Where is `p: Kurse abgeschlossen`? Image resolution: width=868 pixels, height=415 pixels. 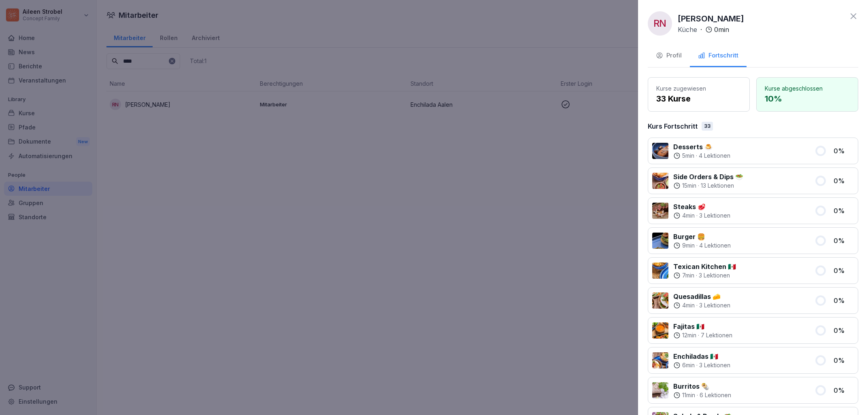
p: Kurse abgeschlossen is located at coordinates (807, 88).